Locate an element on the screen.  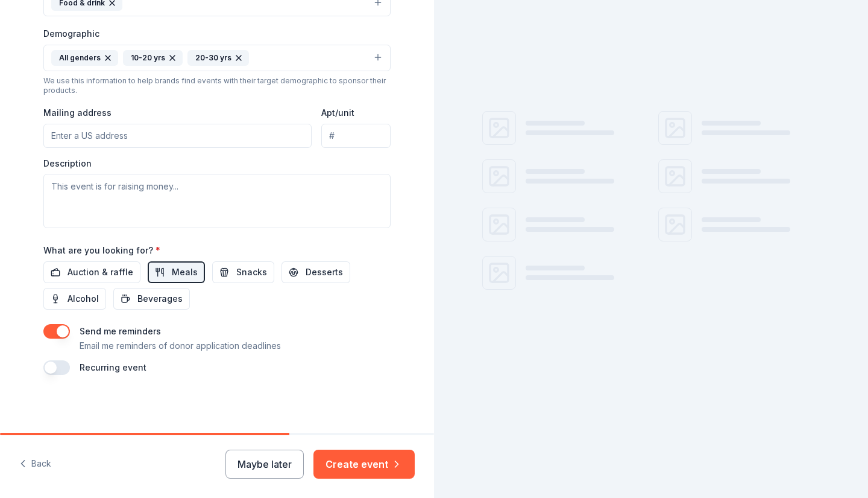
button: Desserts is located at coordinates (316, 272).